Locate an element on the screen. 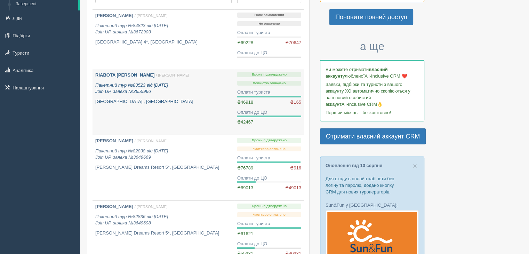  span: ₴70647 is located at coordinates (293, 43).